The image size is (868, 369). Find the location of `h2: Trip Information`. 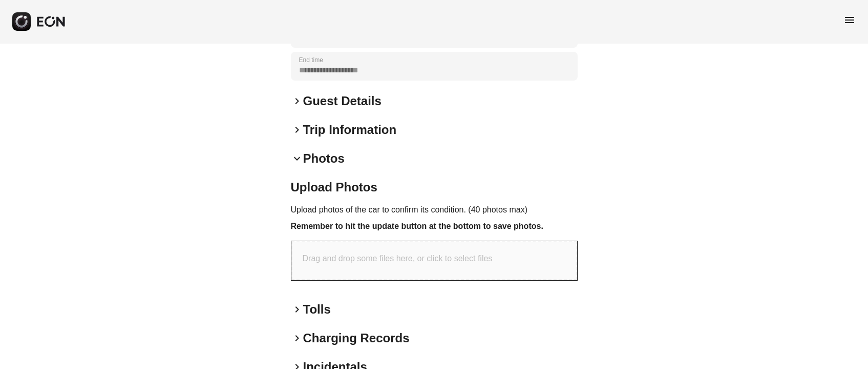

h2: Trip Information is located at coordinates (350, 130).